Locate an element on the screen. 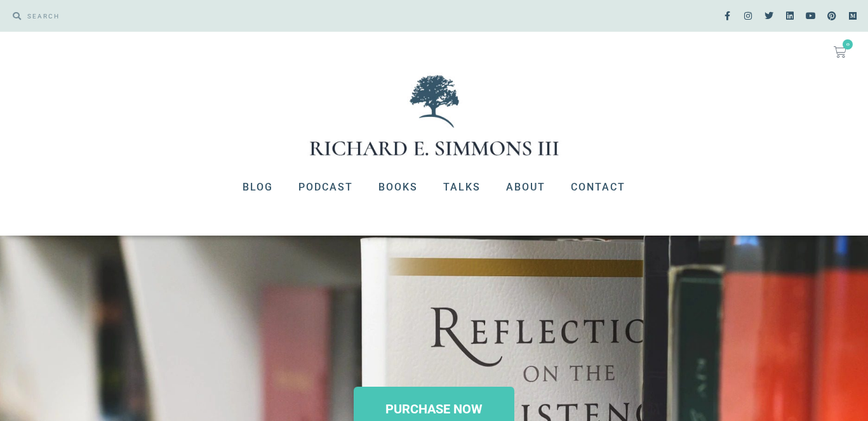  a: Contact is located at coordinates (598, 187).